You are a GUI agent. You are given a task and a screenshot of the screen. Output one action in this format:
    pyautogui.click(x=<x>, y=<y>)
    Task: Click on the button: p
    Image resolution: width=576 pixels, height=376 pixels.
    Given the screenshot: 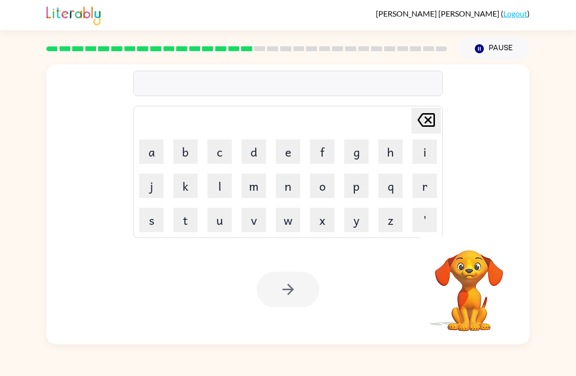 What is the action you would take?
    pyautogui.click(x=356, y=186)
    